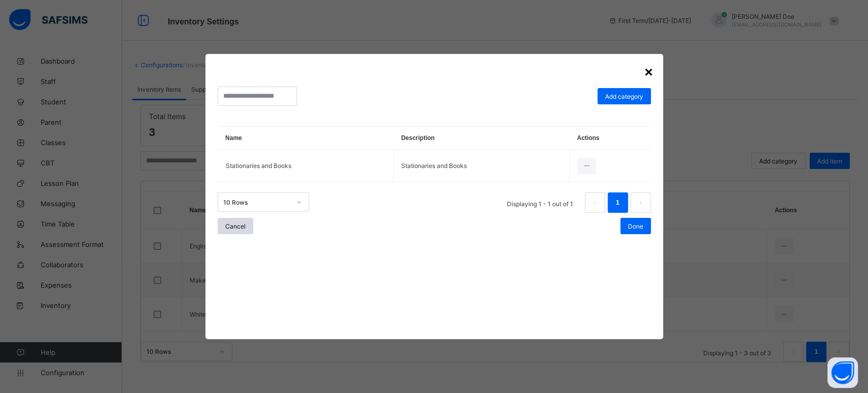 The image size is (868, 393). What do you see at coordinates (641, 203) in the screenshot?
I see `button: next page` at bounding box center [641, 203].